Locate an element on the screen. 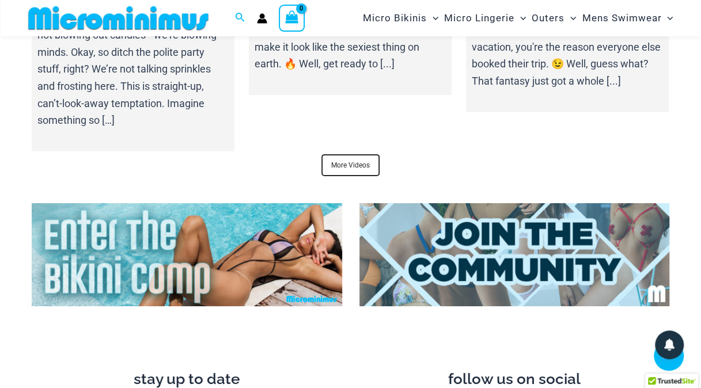 The image size is (701, 388). span: Mens Swimwear is located at coordinates (622, 18).